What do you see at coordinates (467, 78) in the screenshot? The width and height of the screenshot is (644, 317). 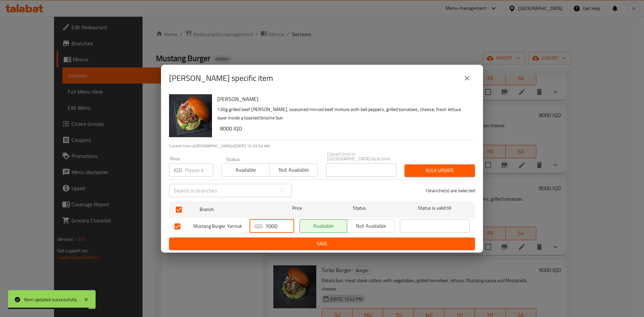 I see `button: close` at bounding box center [467, 78].